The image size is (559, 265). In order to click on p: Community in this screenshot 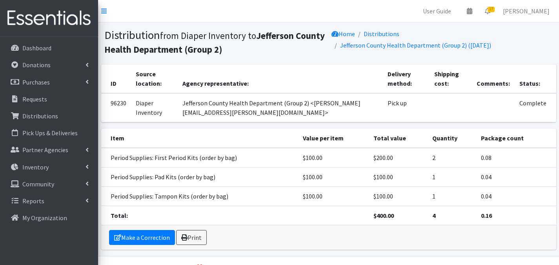, I will do `click(38, 184)`.